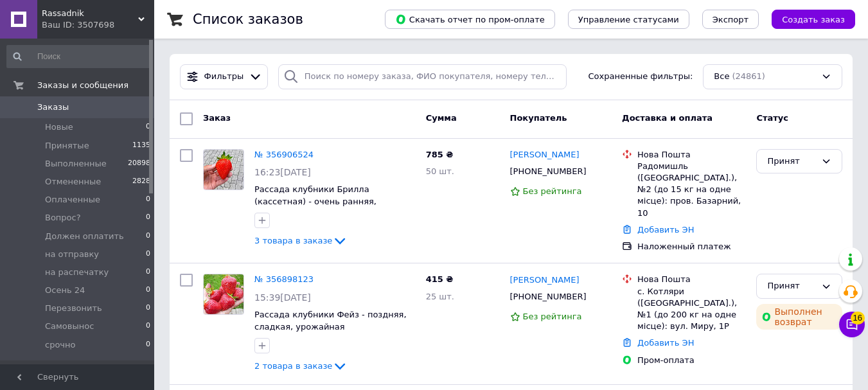 Image resolution: width=868 pixels, height=390 pixels. What do you see at coordinates (293, 366) in the screenshot?
I see `span: 2 товара в заказе` at bounding box center [293, 366].